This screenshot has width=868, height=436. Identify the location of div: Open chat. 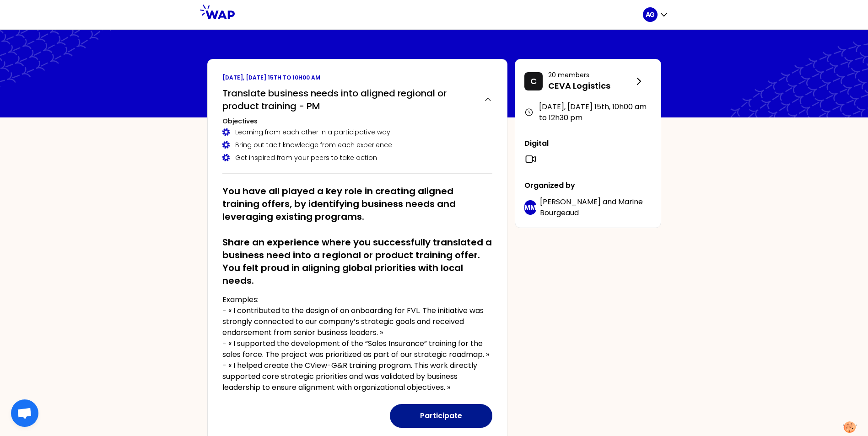
(25, 414).